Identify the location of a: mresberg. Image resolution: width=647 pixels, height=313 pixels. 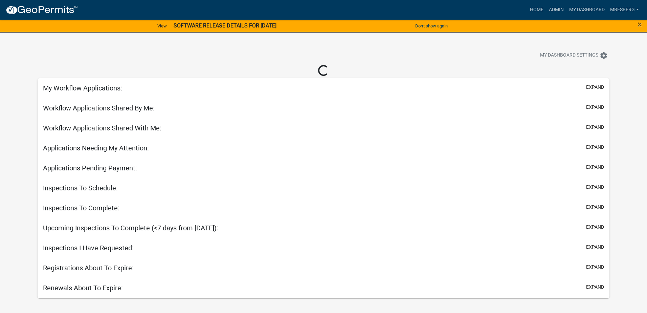
(624, 10).